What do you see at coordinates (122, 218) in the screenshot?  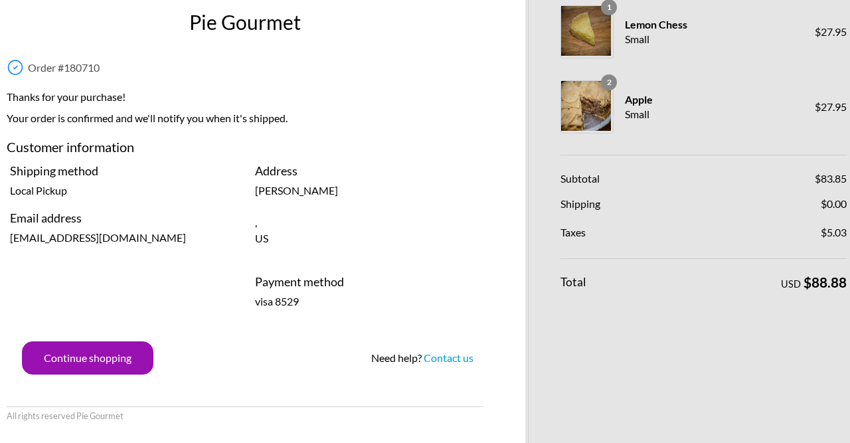 I see `h4: Email address` at bounding box center [122, 218].